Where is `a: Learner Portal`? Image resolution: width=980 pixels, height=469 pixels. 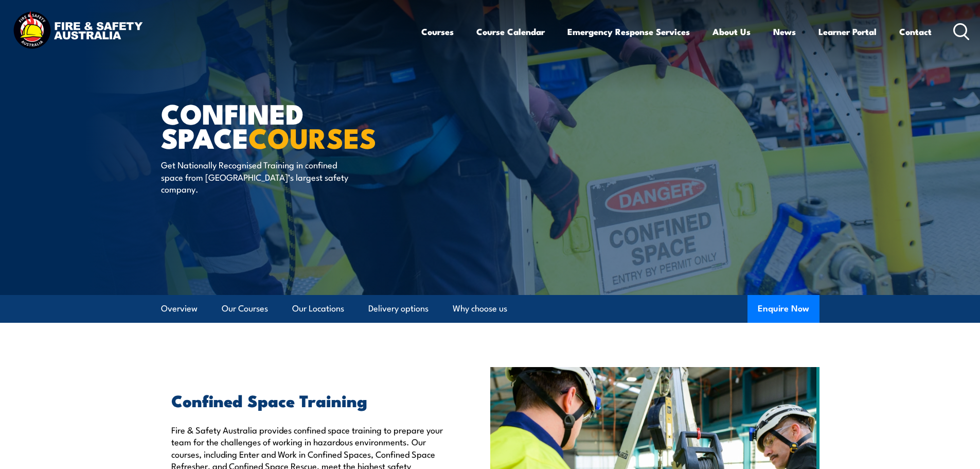
a: Learner Portal is located at coordinates (847, 31).